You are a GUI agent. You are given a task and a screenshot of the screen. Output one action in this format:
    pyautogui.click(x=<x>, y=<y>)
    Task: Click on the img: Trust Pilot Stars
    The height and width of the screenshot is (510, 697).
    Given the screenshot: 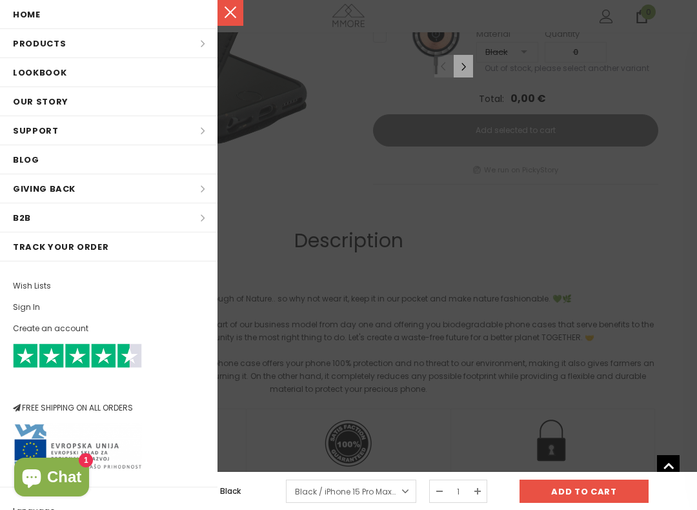 What is the action you would take?
    pyautogui.click(x=77, y=356)
    